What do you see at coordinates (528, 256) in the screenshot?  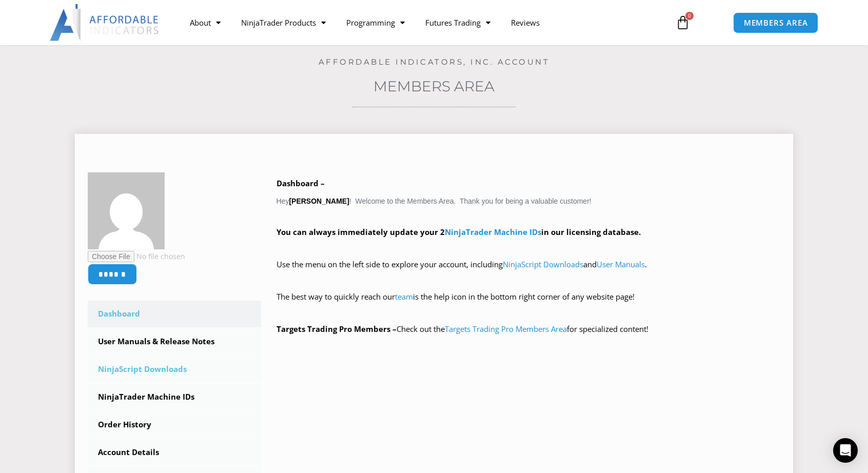 I see `div: Hey ! Welcome to the Members Area. Thank you for being a valuable customer!` at bounding box center [528, 256].